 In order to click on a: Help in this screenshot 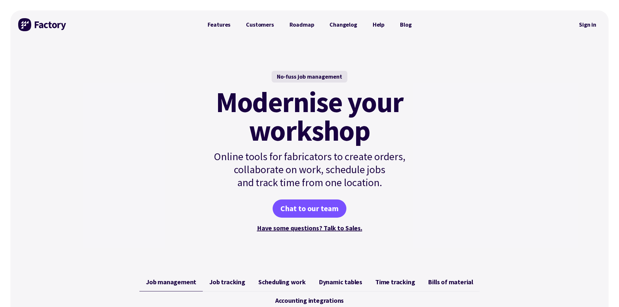, I will do `click(379, 25)`.